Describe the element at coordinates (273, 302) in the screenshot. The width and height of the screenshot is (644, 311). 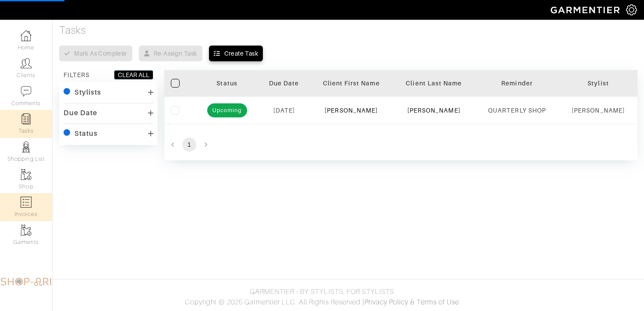
I see `span: Copyright © 2025 Garmentier LLC. All Rights Reserved.` at that location.